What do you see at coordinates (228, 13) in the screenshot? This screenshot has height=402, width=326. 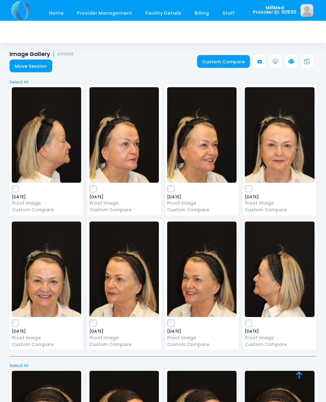 I see `a: Staff` at bounding box center [228, 13].